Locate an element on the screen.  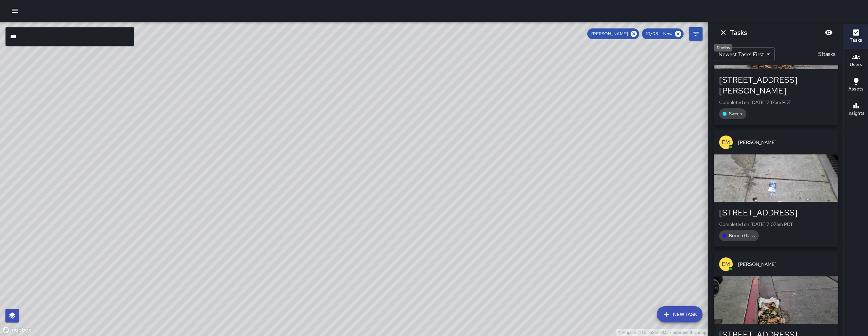
h6: Users is located at coordinates (856, 65).